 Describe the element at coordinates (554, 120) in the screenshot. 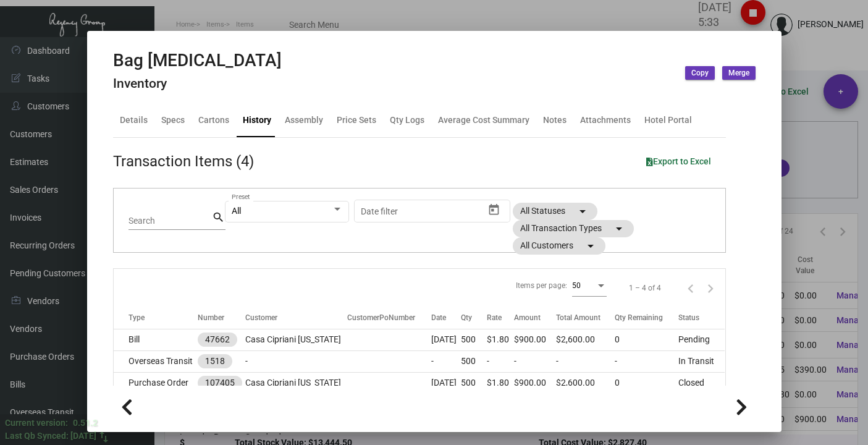

I see `div: Notes` at that location.